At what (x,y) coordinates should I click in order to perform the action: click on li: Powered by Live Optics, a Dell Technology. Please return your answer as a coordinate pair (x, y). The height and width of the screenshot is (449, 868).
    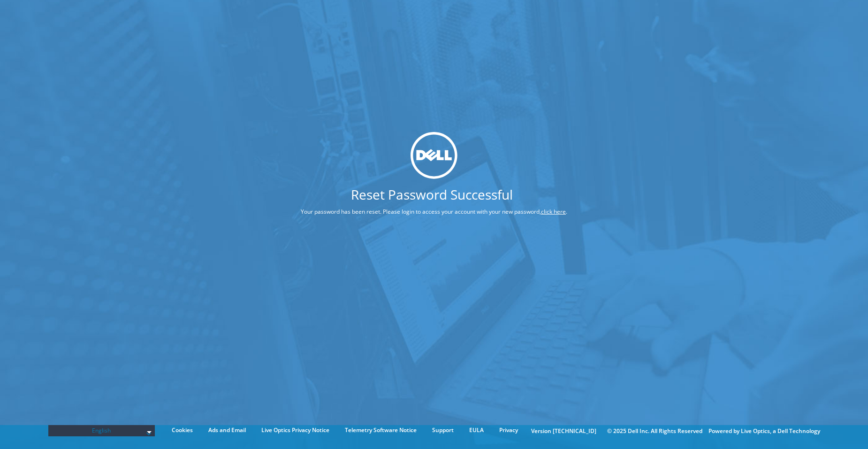
    Looking at the image, I should click on (764, 431).